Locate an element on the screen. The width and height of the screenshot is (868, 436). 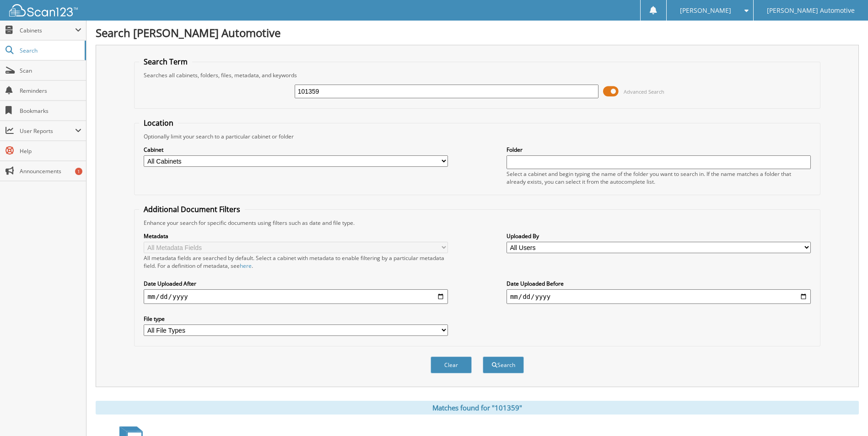
span: Search is located at coordinates (50, 50).